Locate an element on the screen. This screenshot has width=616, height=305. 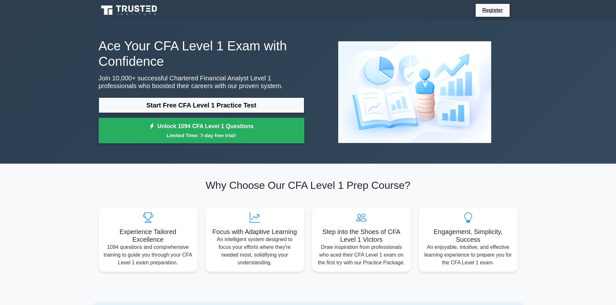
p: An intelligent system designed to focus your efforts where they're needed most, solidifying your ... is located at coordinates (255, 251).